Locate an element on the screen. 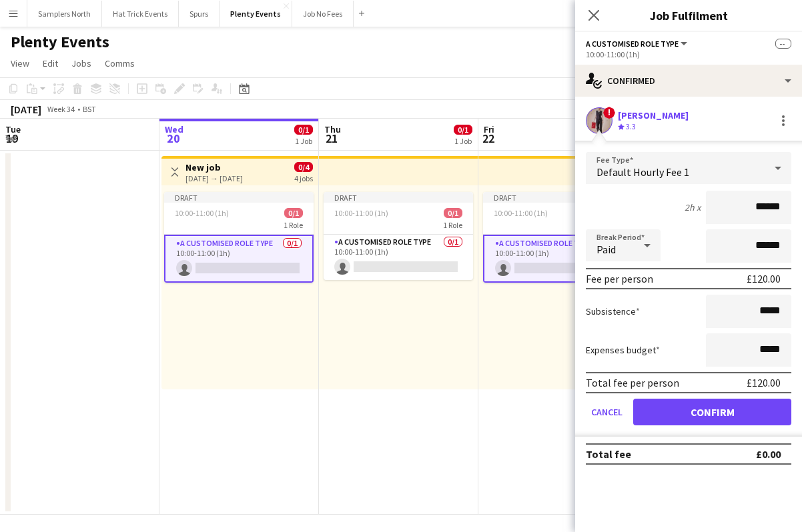 The image size is (802, 532). span: Edit is located at coordinates (50, 63).